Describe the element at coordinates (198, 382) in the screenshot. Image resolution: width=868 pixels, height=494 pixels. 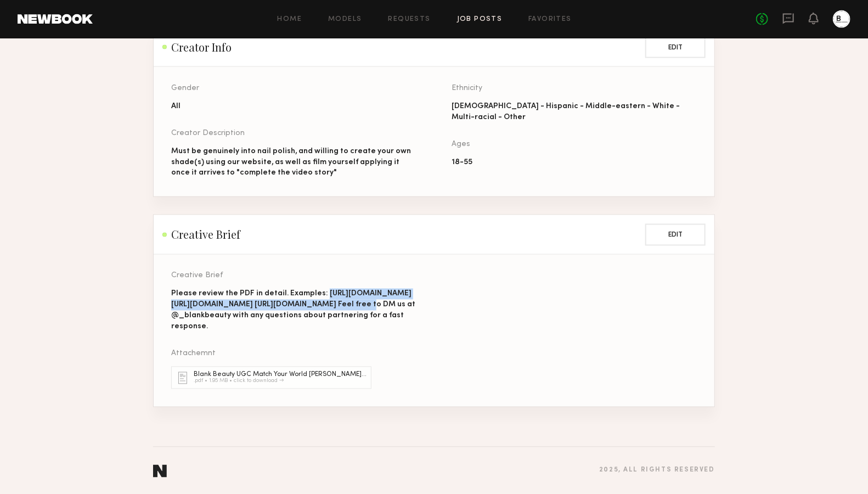
I see `div: . pdf` at that location.